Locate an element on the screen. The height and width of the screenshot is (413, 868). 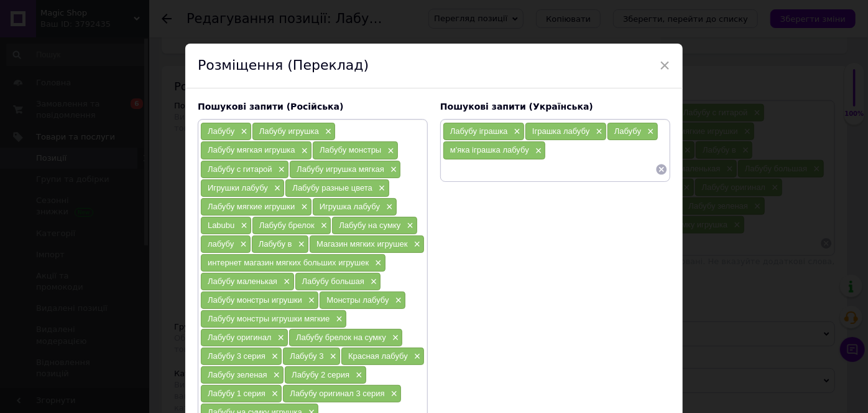
span: Лабубу мягкие игрушки is located at coordinates (251, 206).